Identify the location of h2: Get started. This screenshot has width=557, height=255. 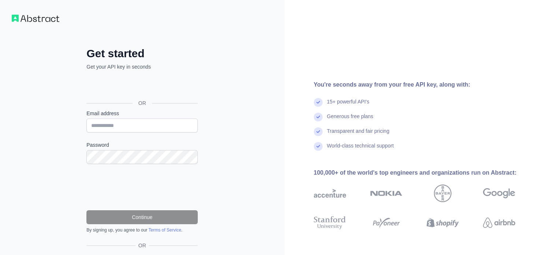
(142, 53).